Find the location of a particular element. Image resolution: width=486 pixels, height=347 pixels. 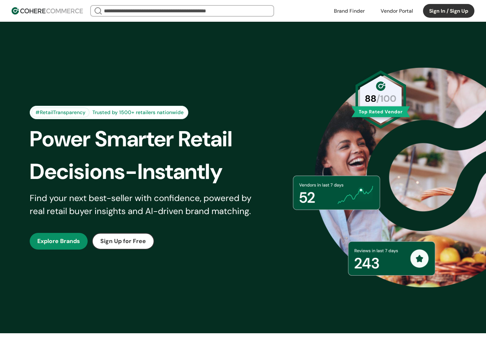

div: Trusted by 1500+ retailers nationwide is located at coordinates (138, 112).